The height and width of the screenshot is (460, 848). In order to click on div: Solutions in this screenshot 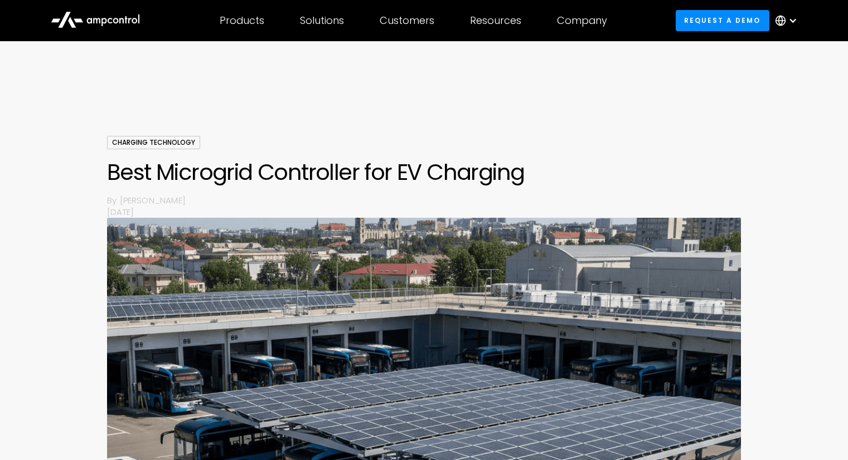, I will do `click(322, 21)`.